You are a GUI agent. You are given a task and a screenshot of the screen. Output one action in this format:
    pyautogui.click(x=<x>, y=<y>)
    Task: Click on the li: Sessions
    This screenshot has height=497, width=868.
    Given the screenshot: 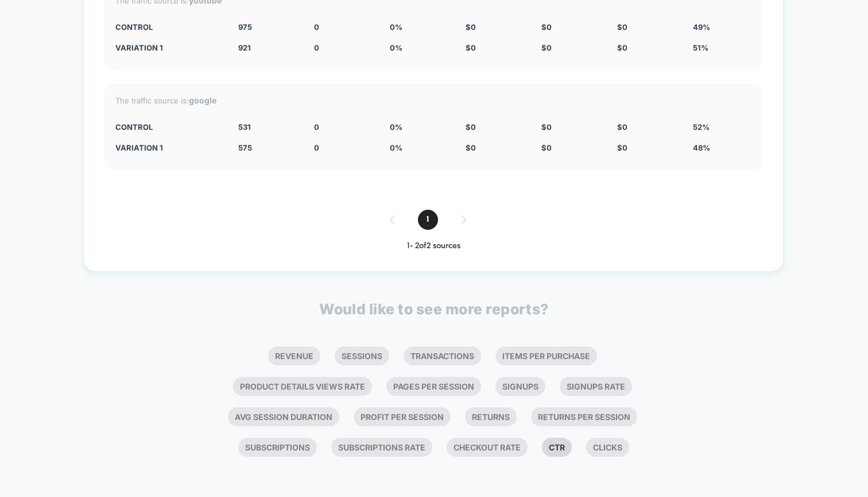 What is the action you would take?
    pyautogui.click(x=362, y=356)
    